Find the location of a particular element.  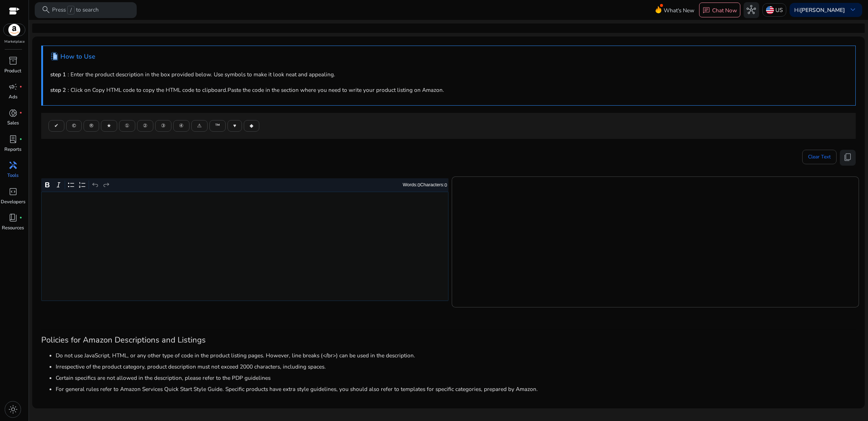

span: ™ is located at coordinates (217, 126).